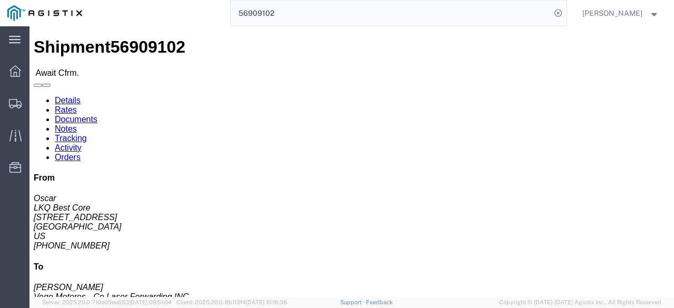 The image size is (674, 308). I want to click on img: logo, so click(45, 13).